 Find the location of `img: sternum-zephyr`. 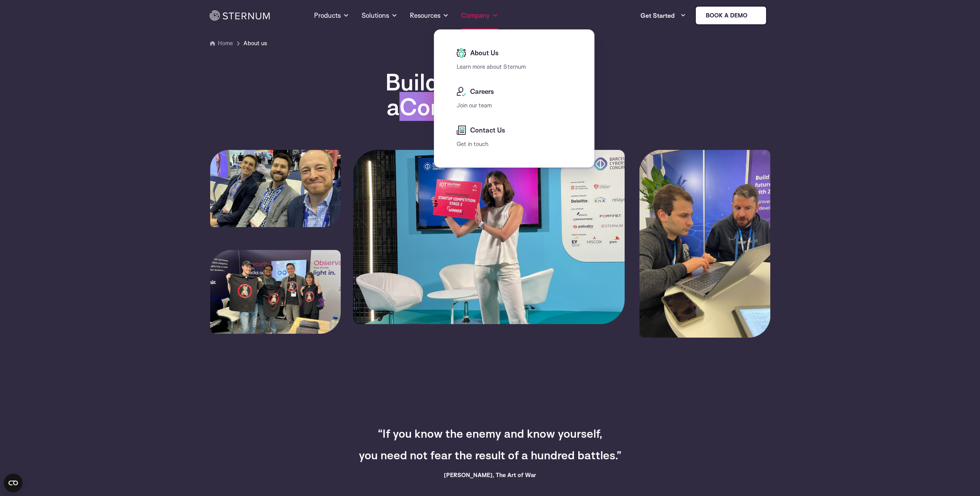

img: sternum-zephyr is located at coordinates (704, 244).